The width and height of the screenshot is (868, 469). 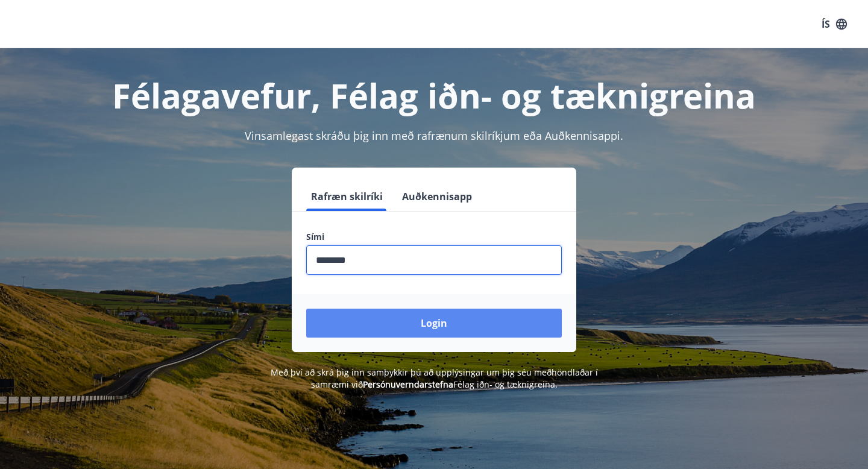 I want to click on h1: Félagavefur, Félag iðn- og tæknigreina, so click(x=434, y=95).